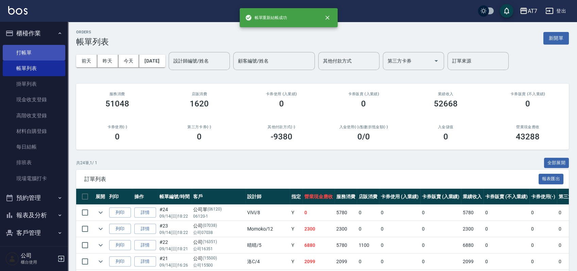  What do you see at coordinates (34, 163) in the screenshot?
I see `a: 排班表` at bounding box center [34, 163].